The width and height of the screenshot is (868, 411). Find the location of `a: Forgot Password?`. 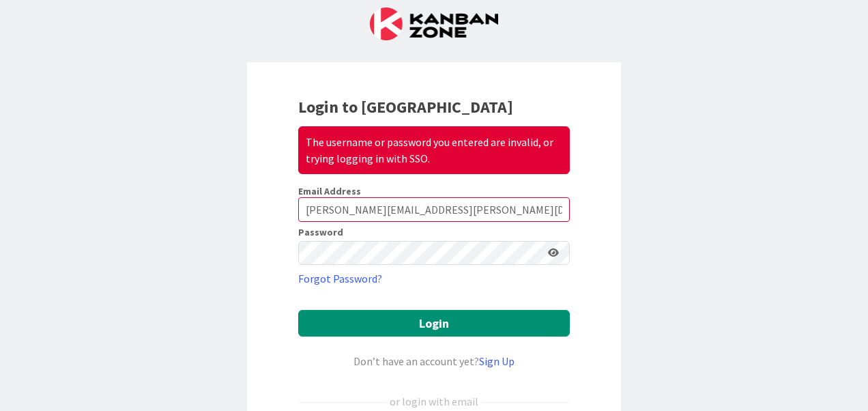

a: Forgot Password? is located at coordinates (340, 278).